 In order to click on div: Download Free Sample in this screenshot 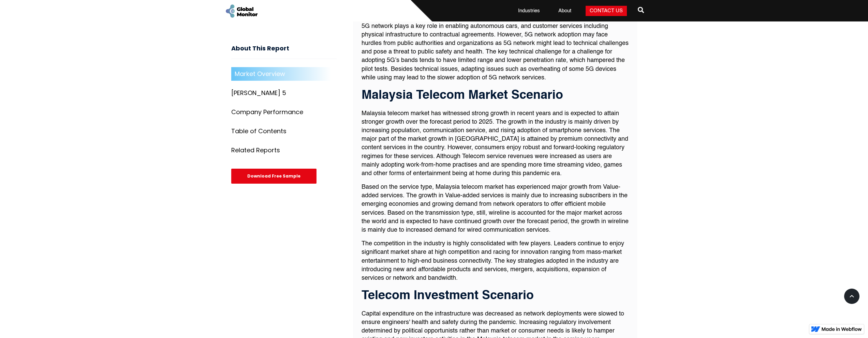, I will do `click(274, 176)`.